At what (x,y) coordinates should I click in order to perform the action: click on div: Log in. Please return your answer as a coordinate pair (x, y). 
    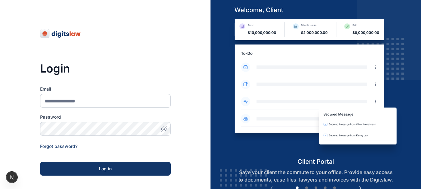
    Looking at the image, I should click on (106, 169).